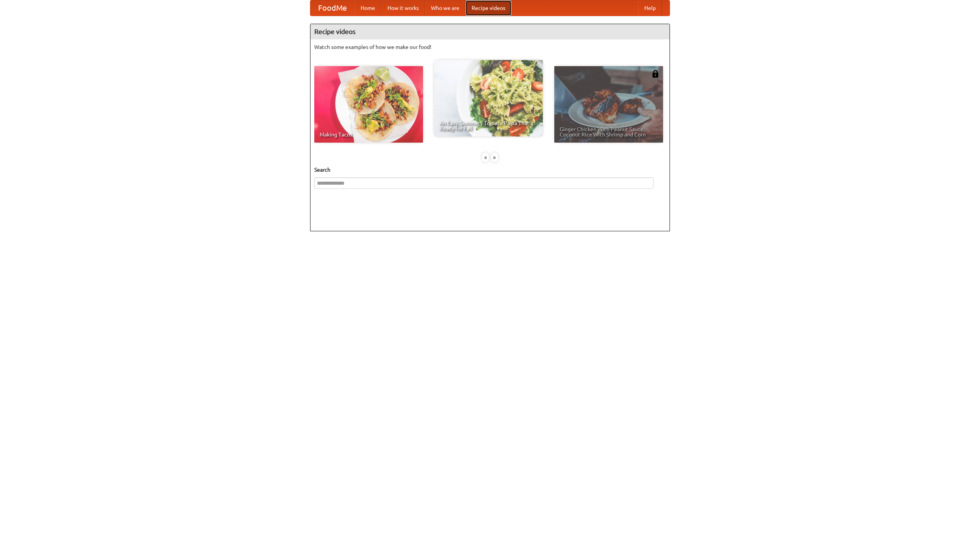 This screenshot has width=980, height=541. What do you see at coordinates (446, 8) in the screenshot?
I see `a: Who we are` at bounding box center [446, 8].